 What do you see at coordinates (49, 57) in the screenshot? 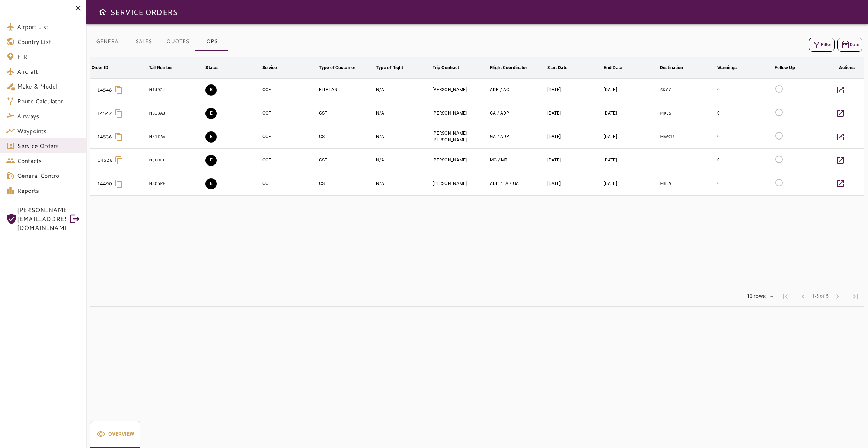
I see `span: FIR` at bounding box center [49, 57].